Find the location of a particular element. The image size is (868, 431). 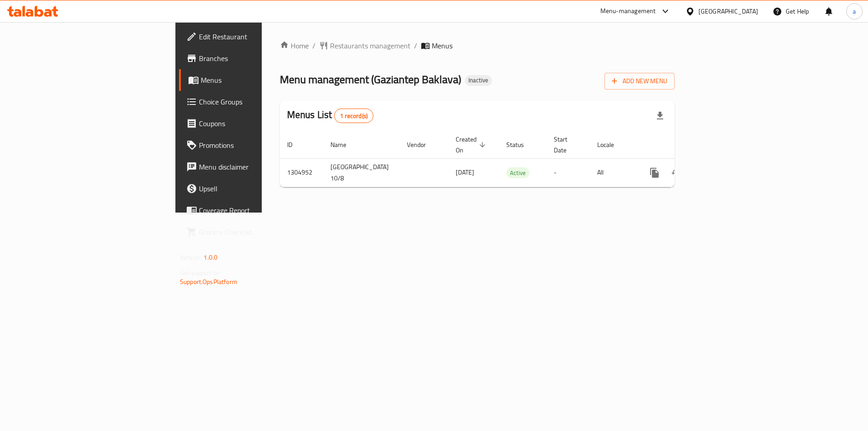

span: 1.0.0 is located at coordinates (210, 257).